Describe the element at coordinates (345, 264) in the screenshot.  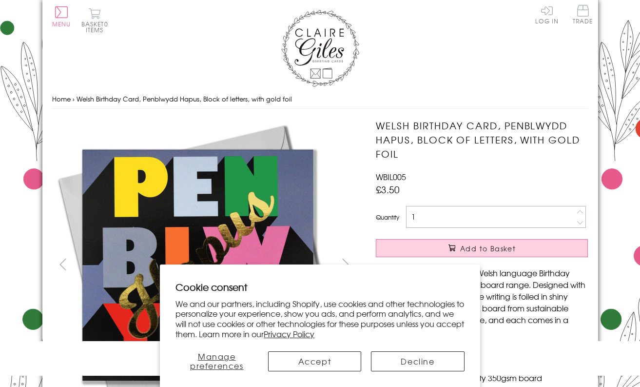
I see `button: next` at that location.